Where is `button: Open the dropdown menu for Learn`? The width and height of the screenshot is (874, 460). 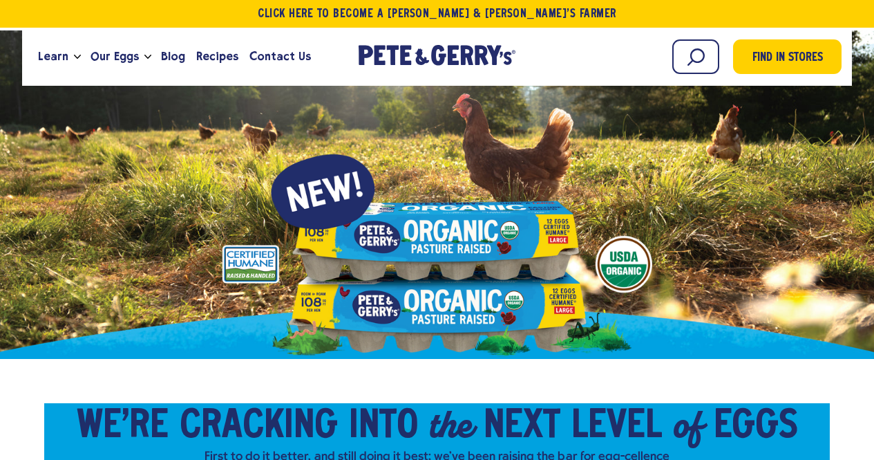 button: Open the dropdown menu for Learn is located at coordinates (77, 57).